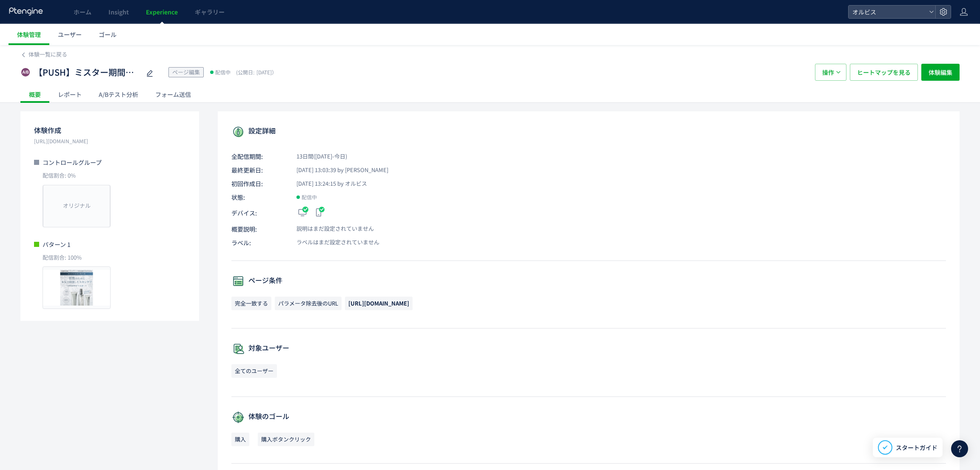 The image size is (980, 470). Describe the element at coordinates (259, 243) in the screenshot. I see `span: ラベル:` at that location.